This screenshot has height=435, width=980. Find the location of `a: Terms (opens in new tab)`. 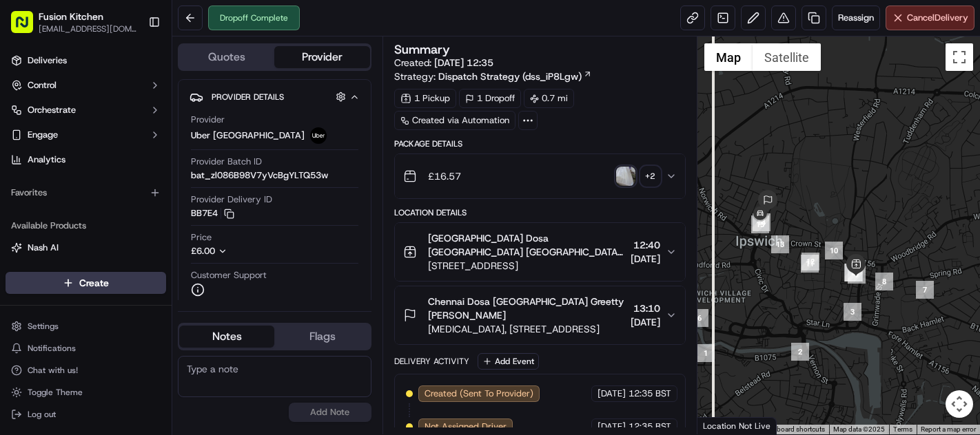

a: Terms (opens in new tab) is located at coordinates (903, 429).